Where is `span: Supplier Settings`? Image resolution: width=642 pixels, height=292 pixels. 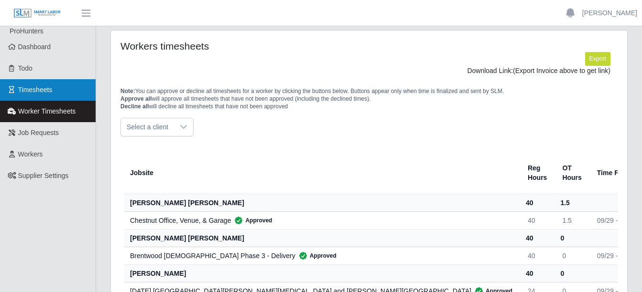
span: Supplier Settings is located at coordinates (43, 176).